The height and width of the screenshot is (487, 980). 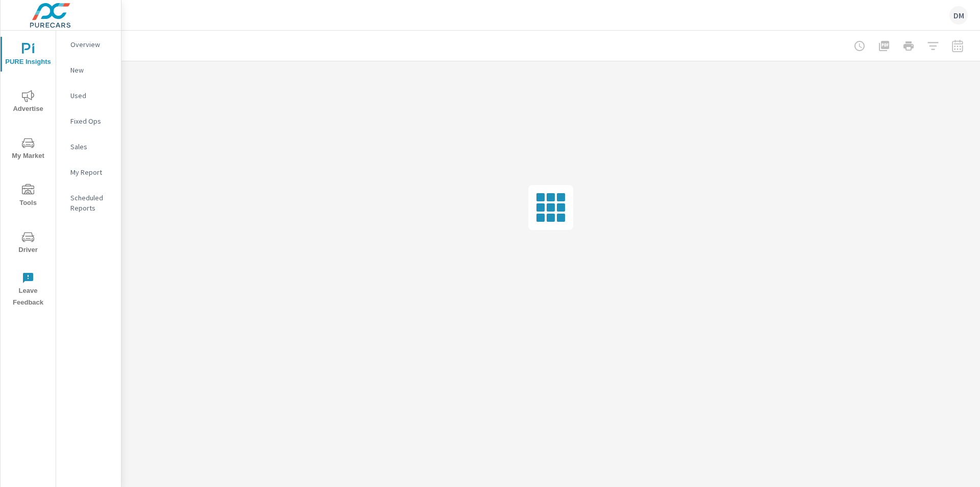 I want to click on p: Used, so click(x=91, y=96).